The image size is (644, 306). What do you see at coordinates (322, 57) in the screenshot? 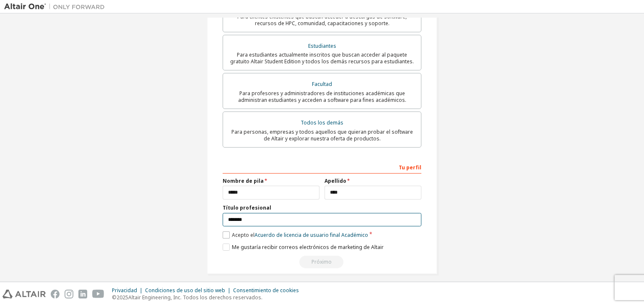
I see `font: Para estudiantes actualmente inscritos que buscan acceder al paquete gratuito Altair Student Edit...` at bounding box center [322, 57].